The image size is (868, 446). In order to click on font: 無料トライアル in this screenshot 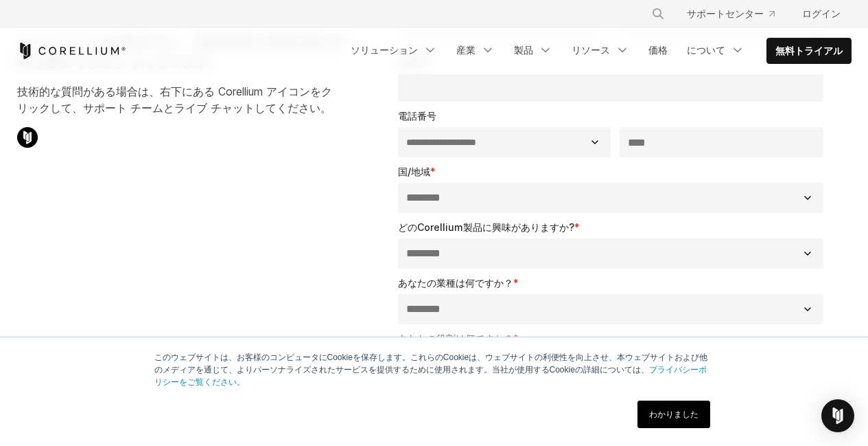, I will do `click(809, 50)`.